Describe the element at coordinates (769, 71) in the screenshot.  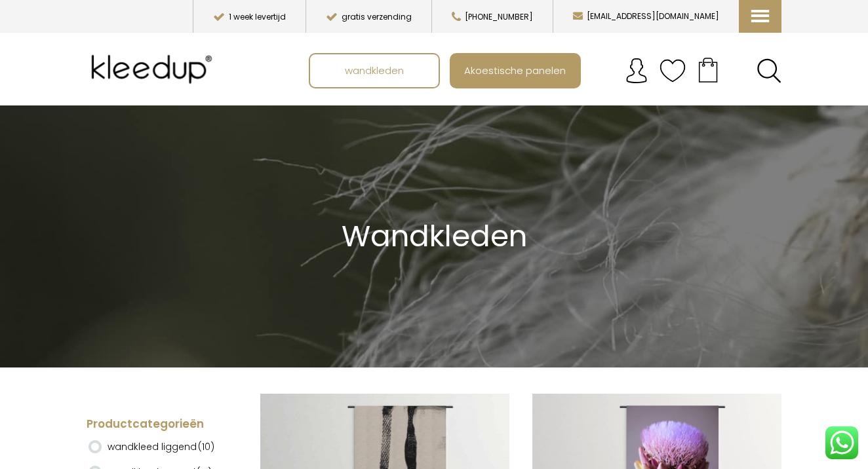
I see `a: Search` at that location.